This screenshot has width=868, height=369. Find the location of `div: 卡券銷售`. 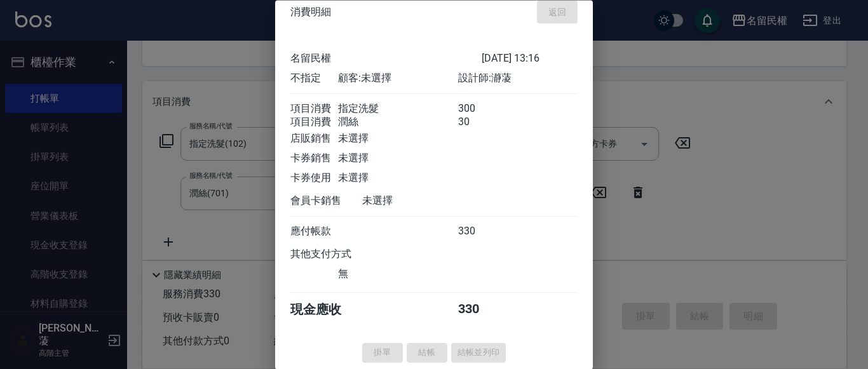

div: 卡券銷售 is located at coordinates (314, 159).